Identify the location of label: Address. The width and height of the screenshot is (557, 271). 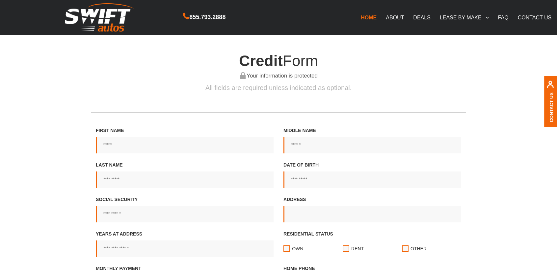
(372, 210).